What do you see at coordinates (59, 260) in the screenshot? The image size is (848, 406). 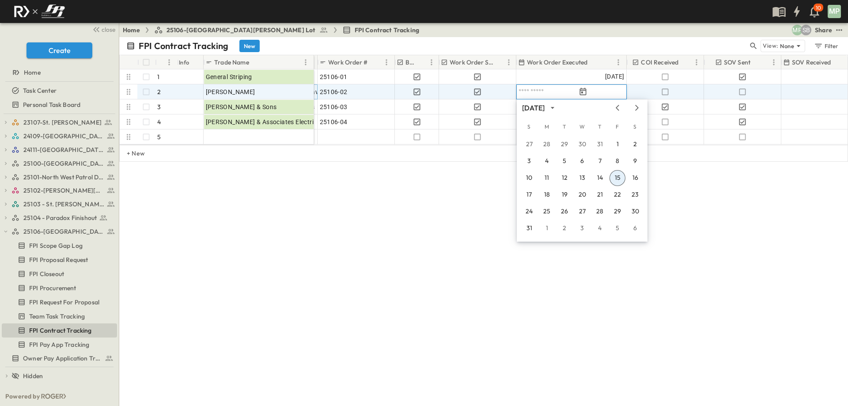 I see `div: FPI Proposal Requesttest` at bounding box center [59, 260].